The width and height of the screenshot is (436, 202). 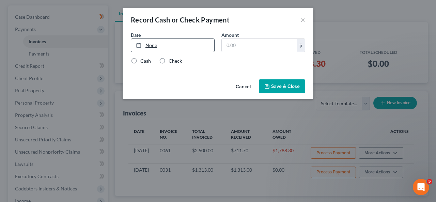 I want to click on label: Date, so click(x=136, y=35).